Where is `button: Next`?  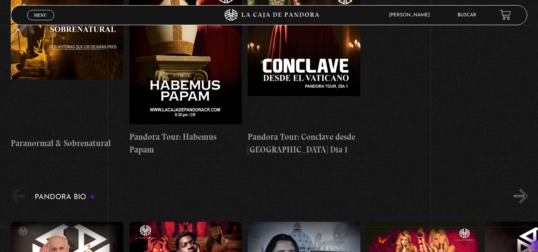
button: Next is located at coordinates (521, 196).